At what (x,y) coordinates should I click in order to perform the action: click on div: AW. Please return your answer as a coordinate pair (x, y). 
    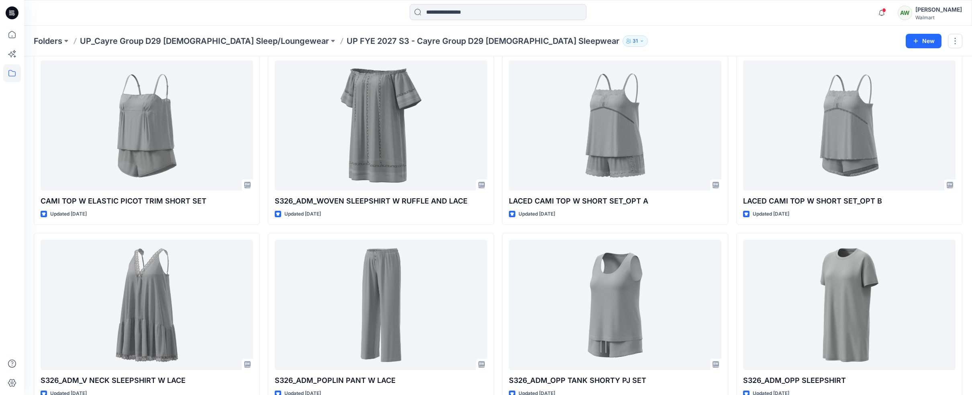
    Looking at the image, I should click on (905, 13).